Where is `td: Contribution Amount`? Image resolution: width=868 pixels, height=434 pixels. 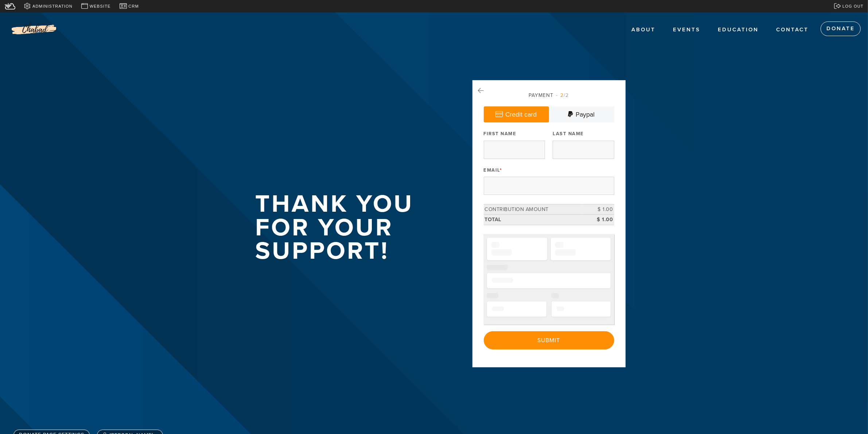 td: Contribution Amount is located at coordinates (533, 209).